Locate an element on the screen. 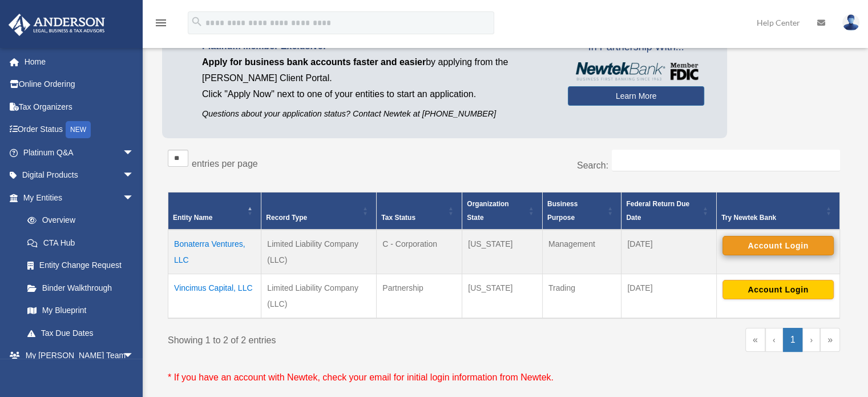  a: Digital Productsarrow_drop_down is located at coordinates (79, 175).